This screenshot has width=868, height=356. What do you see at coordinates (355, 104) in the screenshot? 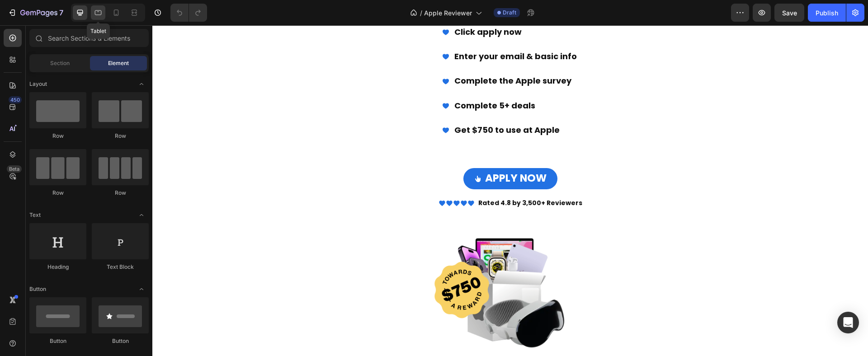
I see `strong: ​Get $750 to use at Apple` at bounding box center [355, 104].